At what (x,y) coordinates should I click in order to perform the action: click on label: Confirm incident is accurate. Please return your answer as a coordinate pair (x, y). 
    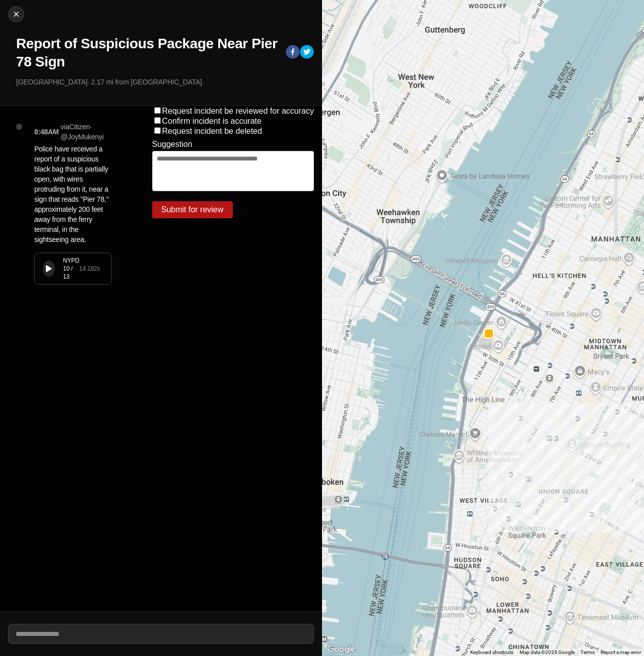
    Looking at the image, I should click on (211, 121).